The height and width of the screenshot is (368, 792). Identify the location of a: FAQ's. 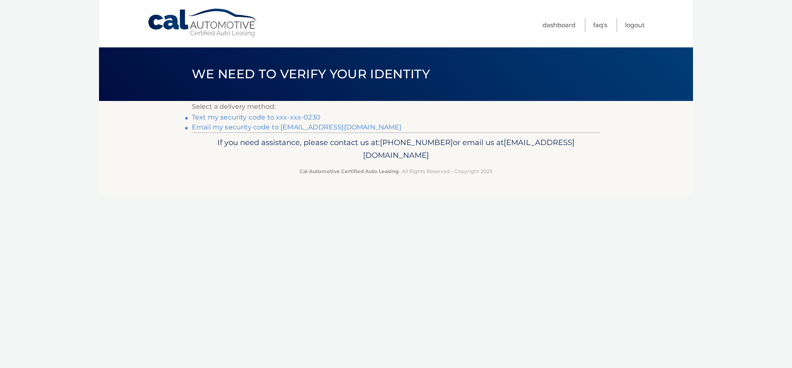
(600, 25).